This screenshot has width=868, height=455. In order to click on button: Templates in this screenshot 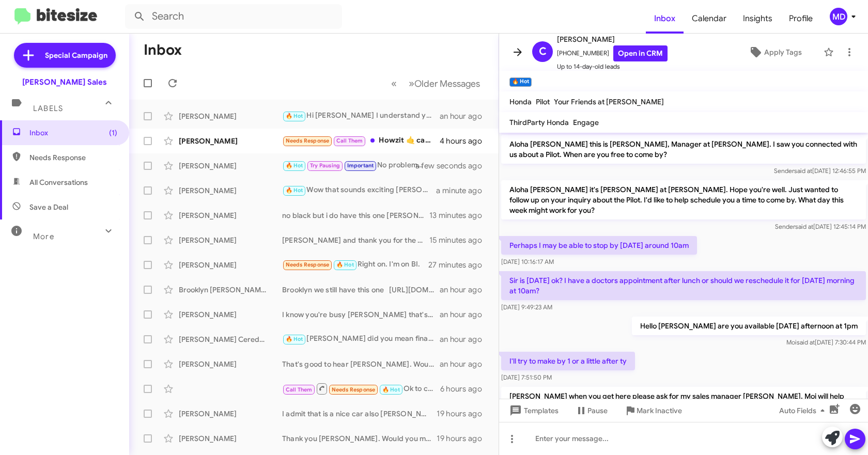, I will do `click(533, 411)`.